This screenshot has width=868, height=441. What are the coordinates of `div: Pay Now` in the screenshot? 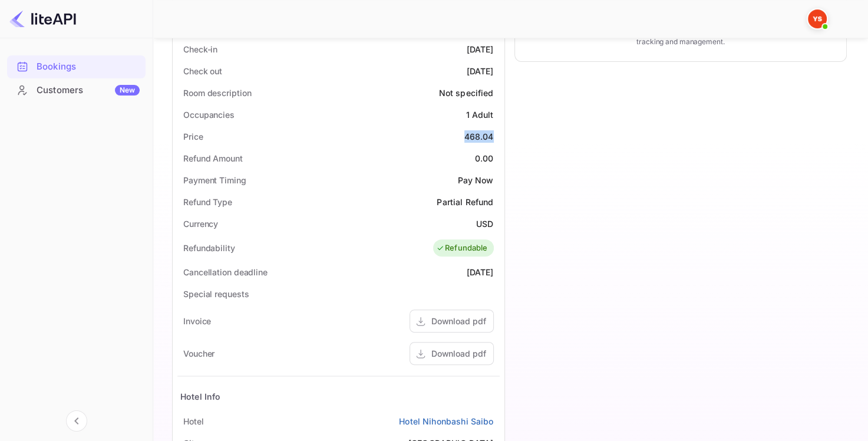 It's located at (475, 180).